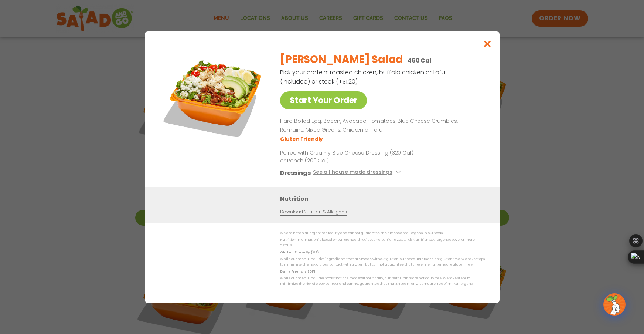 The width and height of the screenshot is (644, 334). Describe the element at coordinates (324, 100) in the screenshot. I see `a: Start Your Order` at that location.